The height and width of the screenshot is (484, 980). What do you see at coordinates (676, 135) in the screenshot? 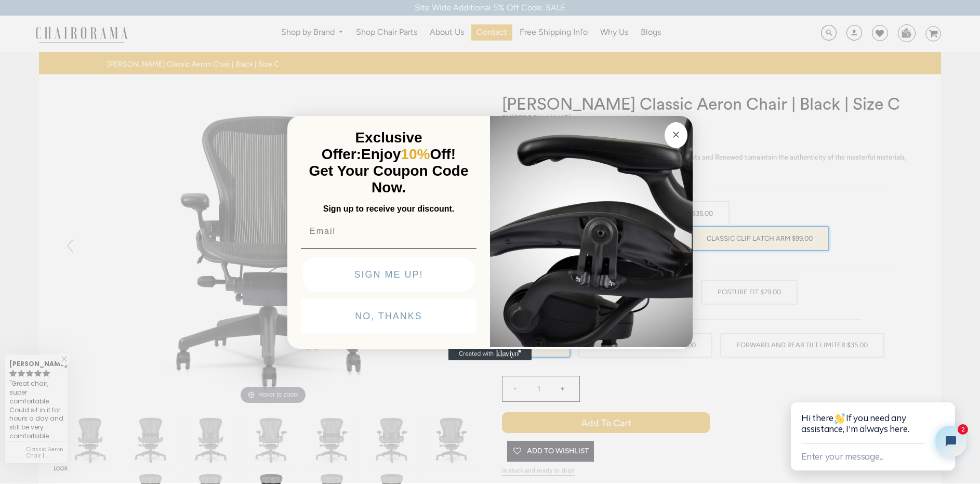
I see `button: Close dialog` at bounding box center [676, 135].